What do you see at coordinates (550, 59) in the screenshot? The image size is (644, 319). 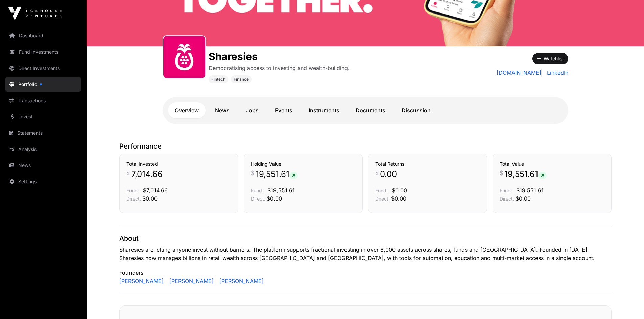 I see `button: Watchlist` at bounding box center [550, 59].